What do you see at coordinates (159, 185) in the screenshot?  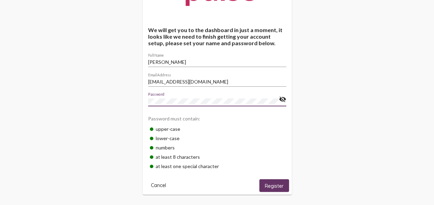 I see `span: Cancel` at bounding box center [159, 185].